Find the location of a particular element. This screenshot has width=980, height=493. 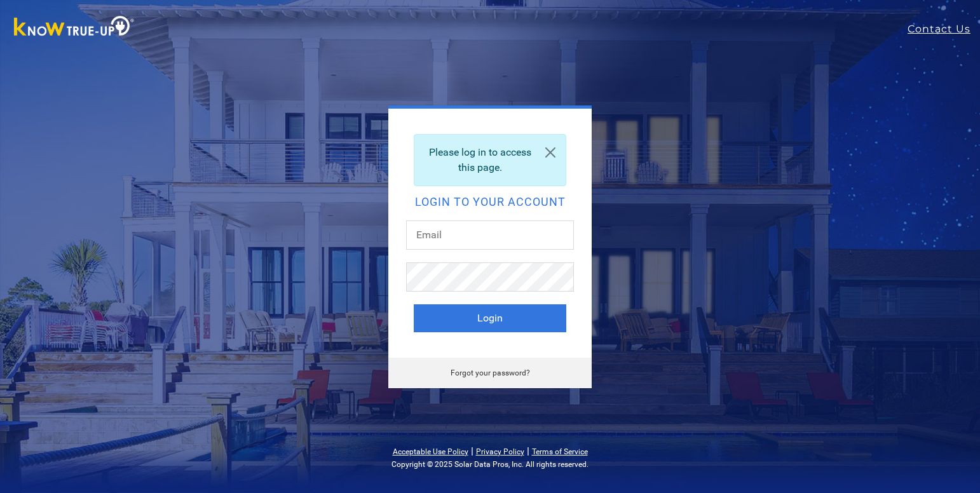

h2: Login to your account is located at coordinates (490, 202).